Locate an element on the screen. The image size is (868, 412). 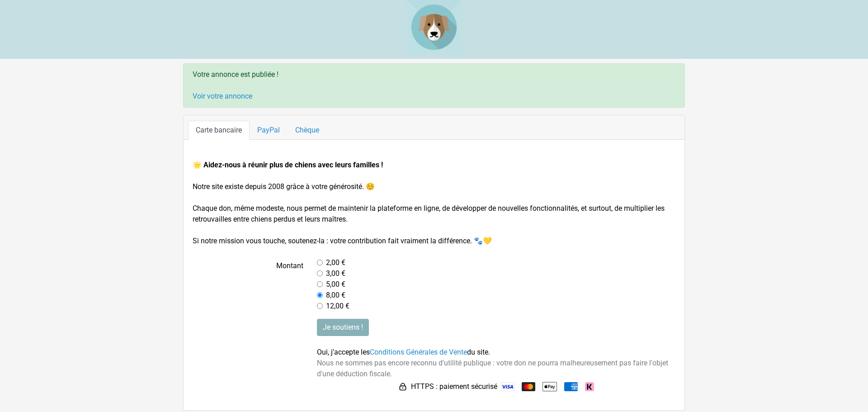
strong: 🌟 Aidez-nous à réunir plus de chiens avec leurs familles ! is located at coordinates (287, 164).